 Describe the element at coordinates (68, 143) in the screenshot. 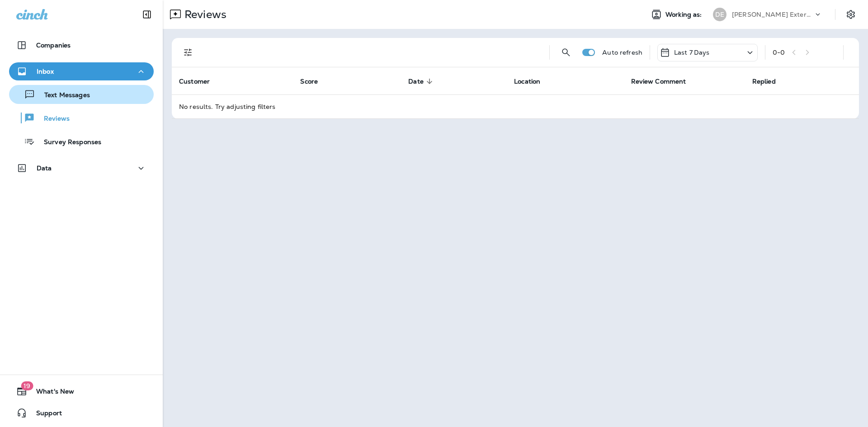

I see `p: Survey Responses` at that location.